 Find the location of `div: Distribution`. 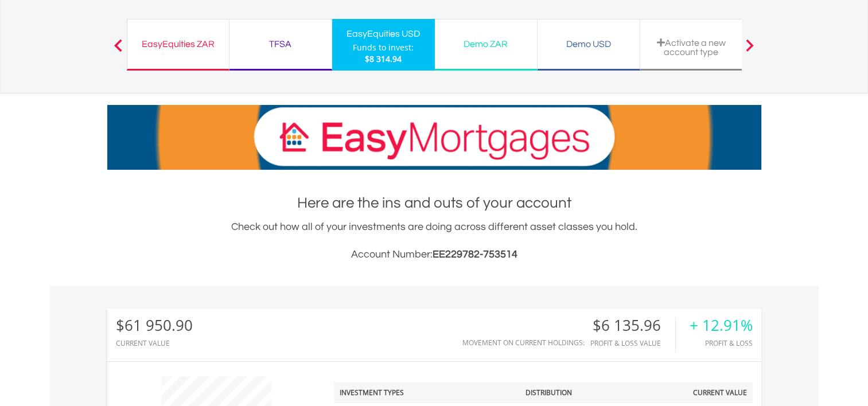

div: Distribution is located at coordinates (549, 393).